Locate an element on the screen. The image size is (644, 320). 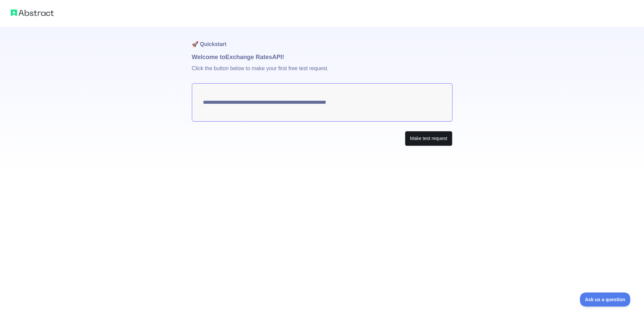
h1: 🚀 Quickstart is located at coordinates (322, 40).